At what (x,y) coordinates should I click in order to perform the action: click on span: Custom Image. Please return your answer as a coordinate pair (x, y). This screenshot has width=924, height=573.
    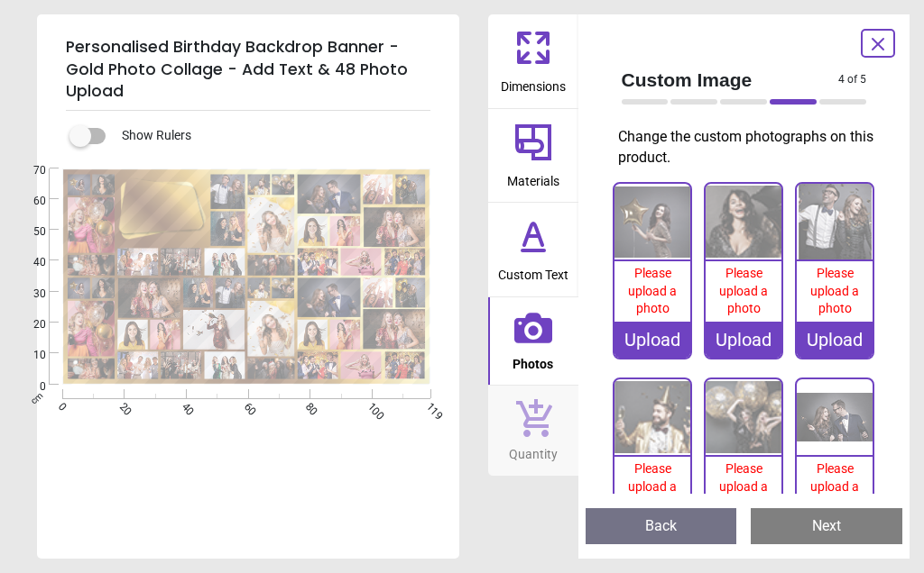
    Looking at the image, I should click on (730, 80).